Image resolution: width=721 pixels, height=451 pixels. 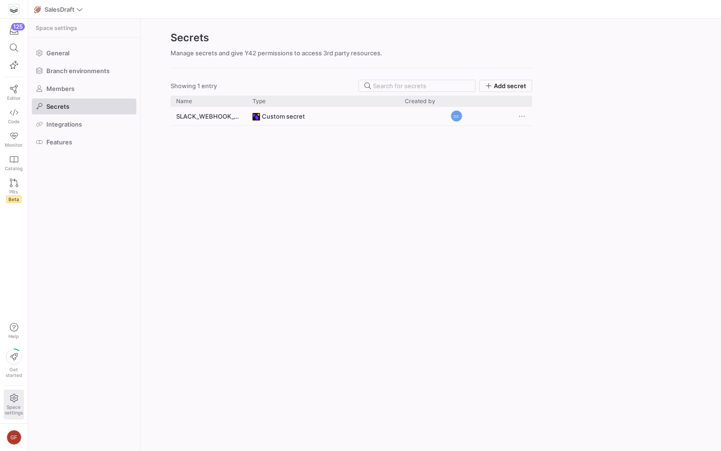 What do you see at coordinates (84, 53) in the screenshot?
I see `a: General` at bounding box center [84, 53].